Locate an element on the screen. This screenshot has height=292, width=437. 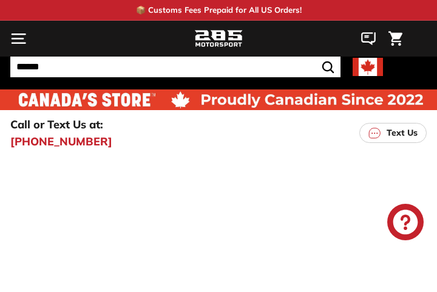
img: Logo_285_Motorsport_areodynamics_components is located at coordinates (219, 39).